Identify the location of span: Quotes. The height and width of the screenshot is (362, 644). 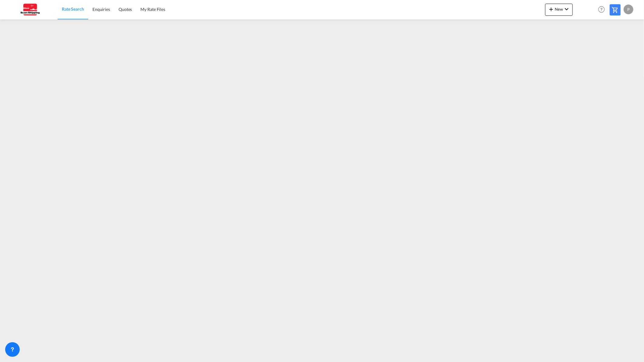
(125, 9).